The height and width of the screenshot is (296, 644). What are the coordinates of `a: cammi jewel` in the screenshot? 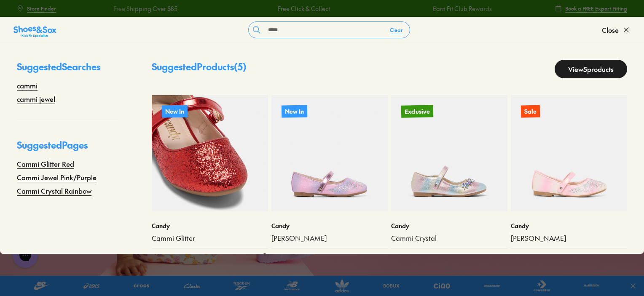 It's located at (36, 99).